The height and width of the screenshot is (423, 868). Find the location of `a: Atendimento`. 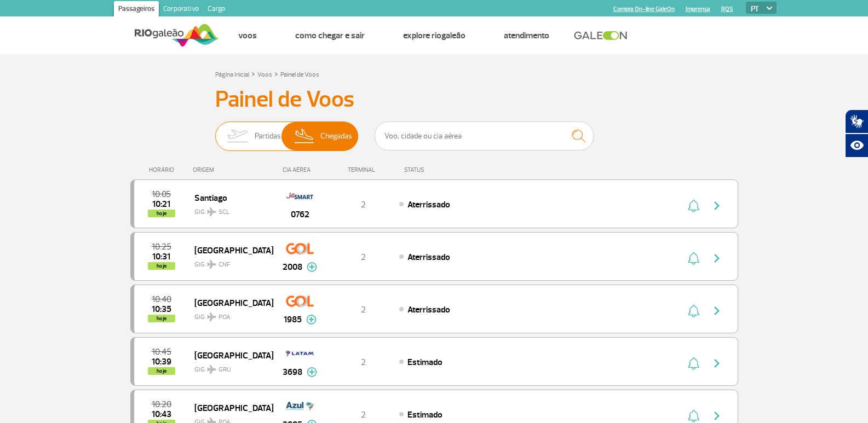

a: Atendimento is located at coordinates (527, 35).